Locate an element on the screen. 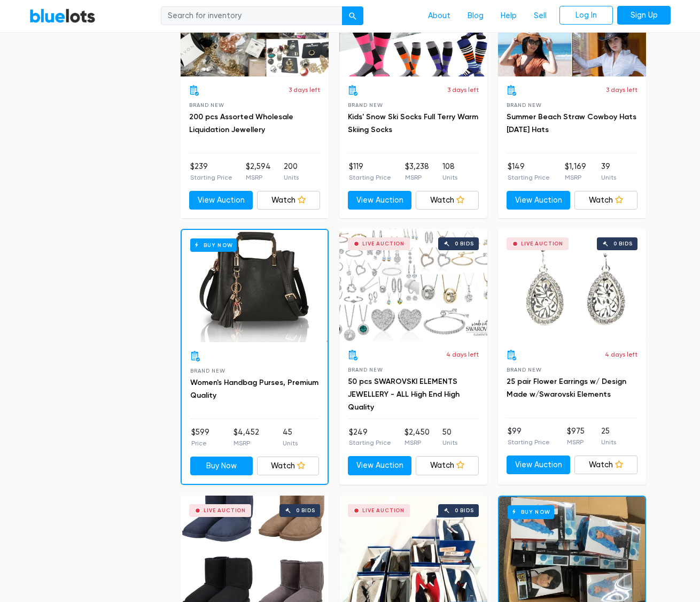 The image size is (700, 602). li: $2,594 is located at coordinates (258, 171).